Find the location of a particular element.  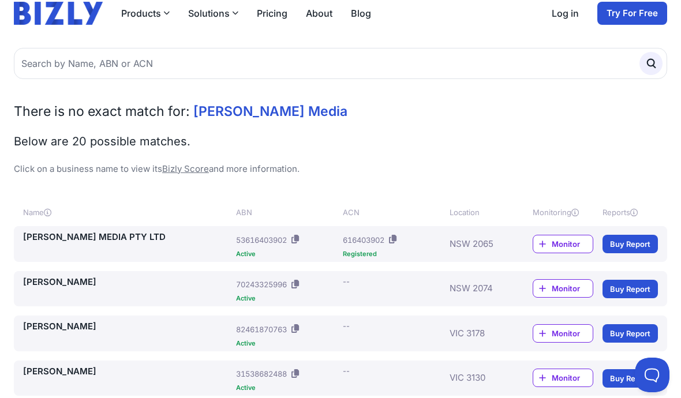

div: Monitoring is located at coordinates (562, 212).